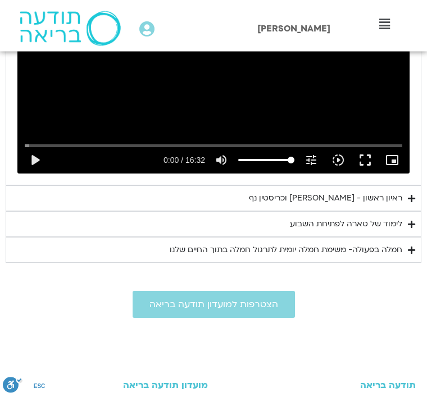 This screenshot has height=397, width=427. Describe the element at coordinates (318, 386) in the screenshot. I see `h3: תודעה בריאה` at that location.